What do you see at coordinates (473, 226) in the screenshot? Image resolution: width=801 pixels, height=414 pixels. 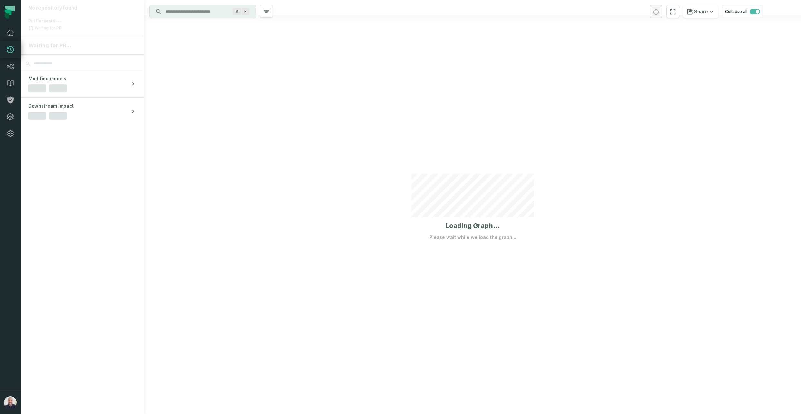 I see `h1: Loading Graph...` at bounding box center [473, 226].